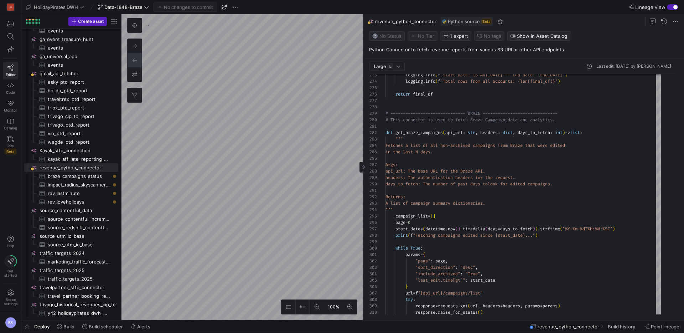  What do you see at coordinates (140, 326) in the screenshot?
I see `button: Alerts` at bounding box center [140, 326].